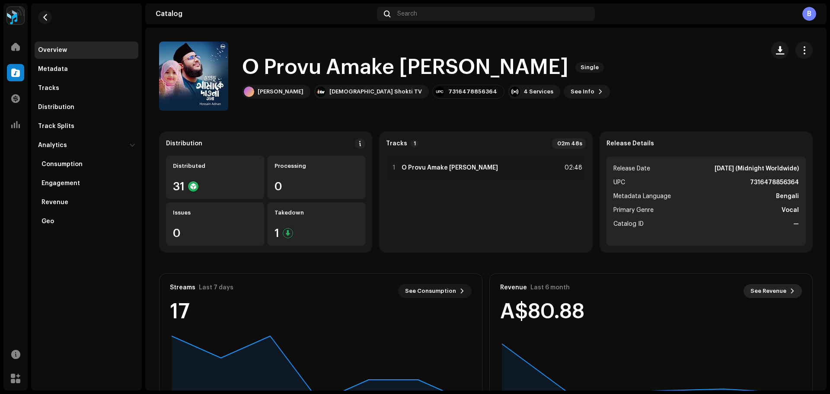  What do you see at coordinates (633, 210) in the screenshot?
I see `span: Primary Genre` at bounding box center [633, 210].